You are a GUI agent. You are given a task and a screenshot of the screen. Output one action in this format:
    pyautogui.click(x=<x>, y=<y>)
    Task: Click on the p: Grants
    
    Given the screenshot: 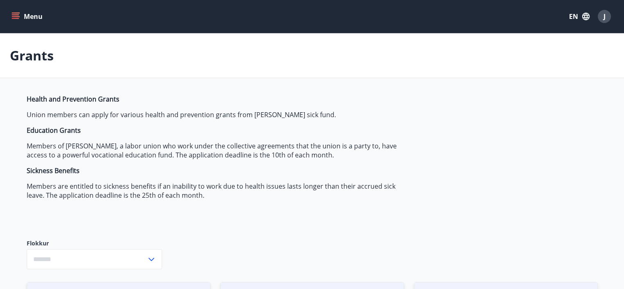 What is the action you would take?
    pyautogui.click(x=32, y=55)
    